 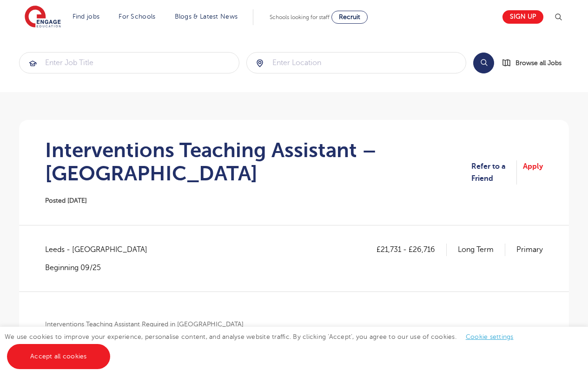 What do you see at coordinates (137, 17) in the screenshot?
I see `a: For Schools` at bounding box center [137, 17].